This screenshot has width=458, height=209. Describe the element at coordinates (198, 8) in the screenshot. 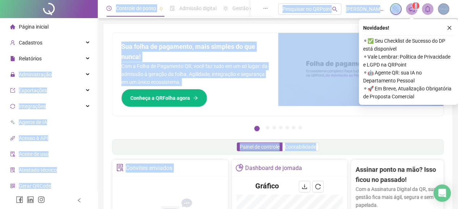

I see `span: Admissão digital` at that location.